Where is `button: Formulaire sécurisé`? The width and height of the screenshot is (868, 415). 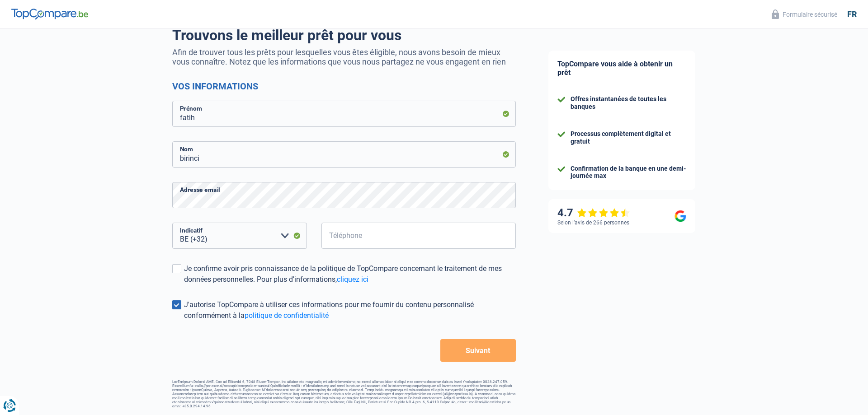 button: Formulaire sécurisé is located at coordinates (804, 14).